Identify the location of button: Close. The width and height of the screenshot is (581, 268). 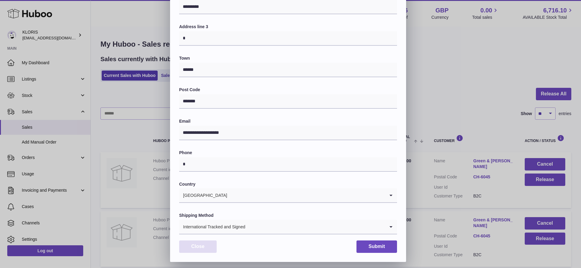
(198, 246).